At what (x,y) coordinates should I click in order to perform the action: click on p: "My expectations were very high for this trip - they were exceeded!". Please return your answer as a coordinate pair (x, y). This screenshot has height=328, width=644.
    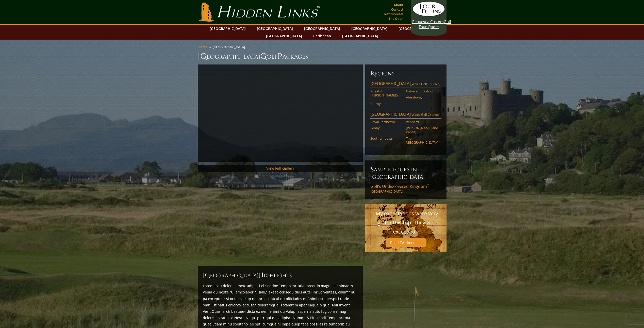
    Looking at the image, I should click on (406, 222).